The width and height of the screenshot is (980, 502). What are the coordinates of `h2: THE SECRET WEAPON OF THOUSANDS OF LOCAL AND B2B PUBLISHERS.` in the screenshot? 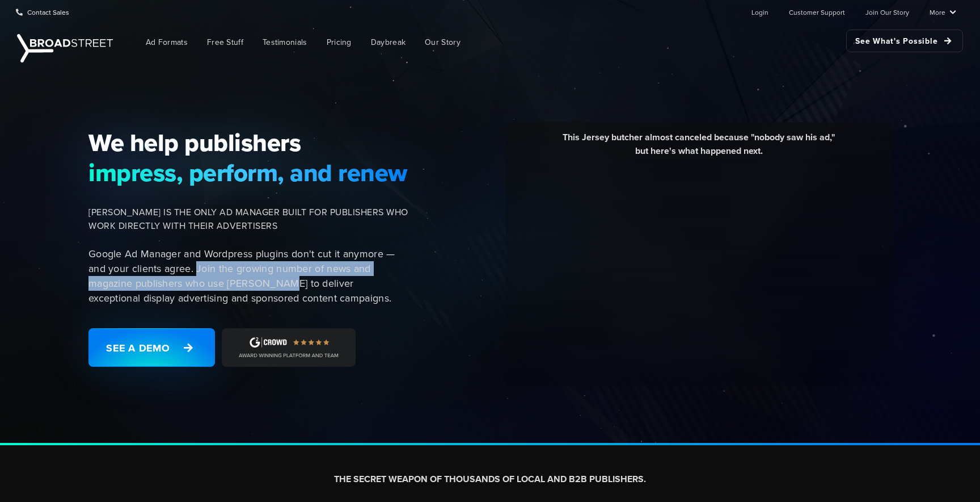 It's located at (490, 479).